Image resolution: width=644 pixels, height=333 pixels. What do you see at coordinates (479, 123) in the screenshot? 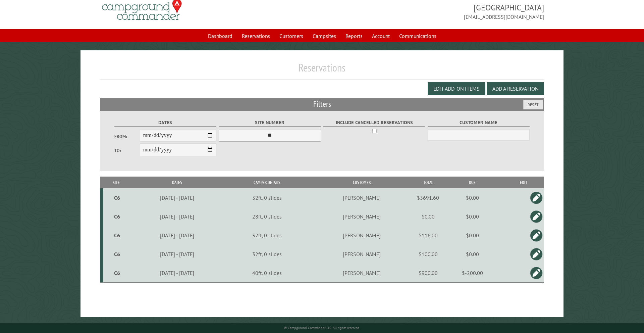
I see `label: Customer Name` at bounding box center [479, 123].